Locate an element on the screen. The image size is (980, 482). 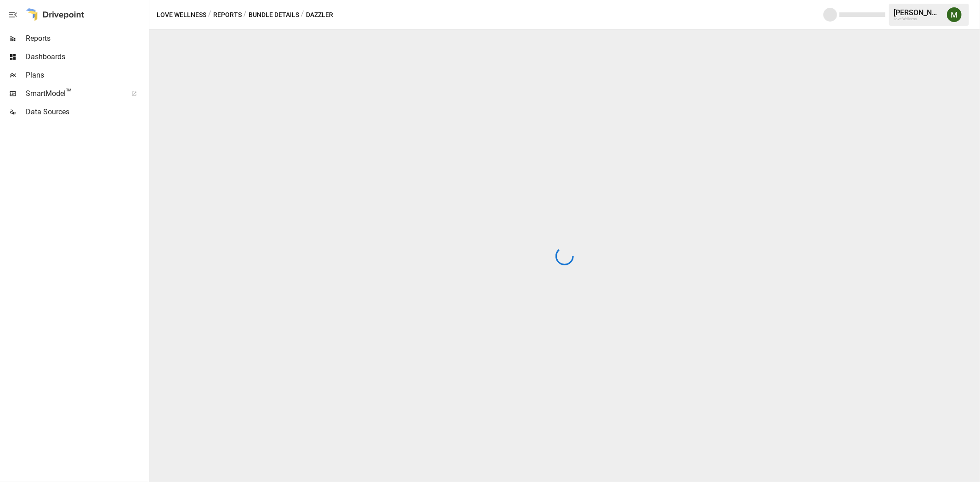
span: ™ is located at coordinates (69, 92).